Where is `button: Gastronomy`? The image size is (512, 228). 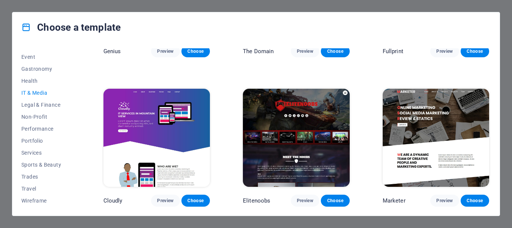 button: Gastronomy is located at coordinates (46, 69).